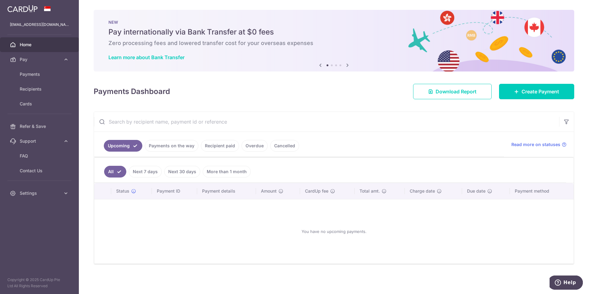  I want to click on img: Bank transfer banner, so click(334, 41).